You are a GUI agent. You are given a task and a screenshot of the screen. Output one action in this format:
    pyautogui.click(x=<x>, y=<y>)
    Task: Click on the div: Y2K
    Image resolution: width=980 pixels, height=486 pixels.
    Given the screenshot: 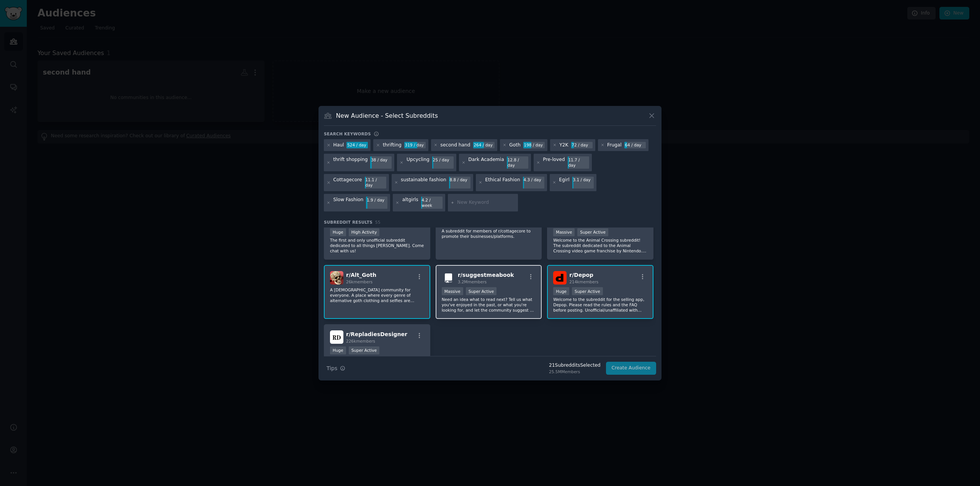 What is the action you would take?
    pyautogui.click(x=564, y=146)
    